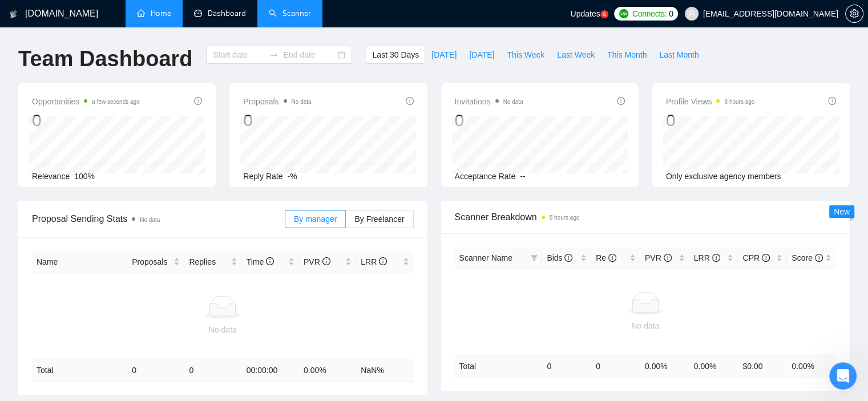 This screenshot has height=401, width=868. I want to click on span: Score, so click(807, 258).